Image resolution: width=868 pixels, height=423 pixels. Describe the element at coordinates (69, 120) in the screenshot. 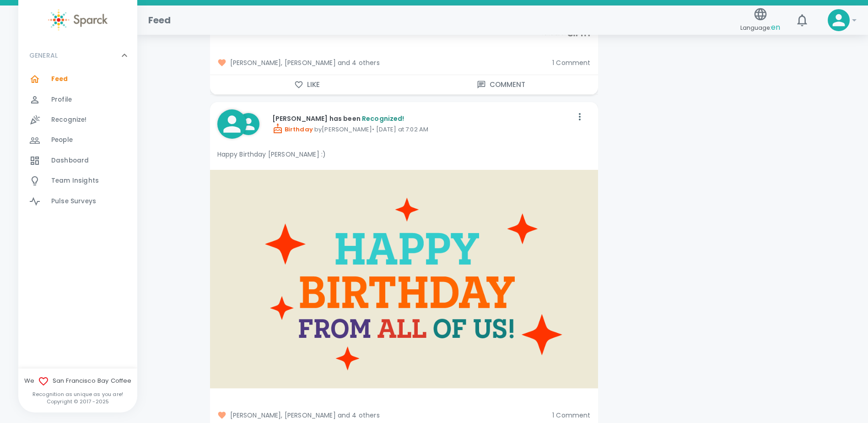

I see `span: Recognize!` at that location.